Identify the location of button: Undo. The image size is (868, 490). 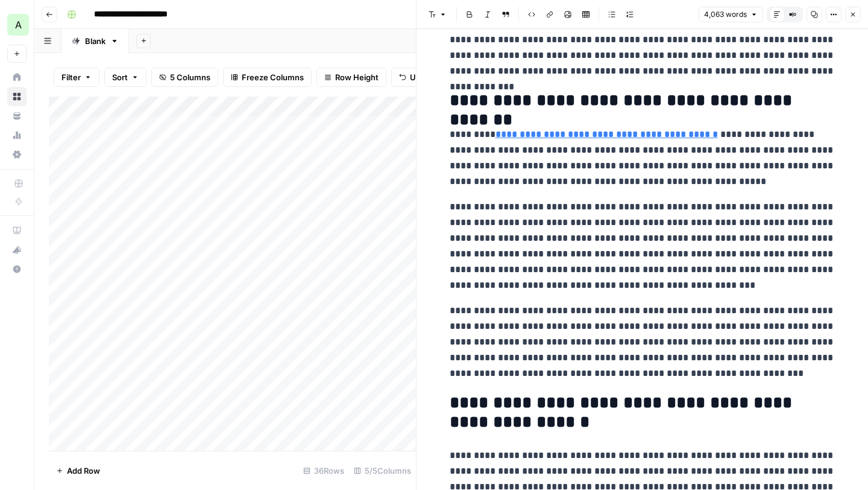
(414, 77).